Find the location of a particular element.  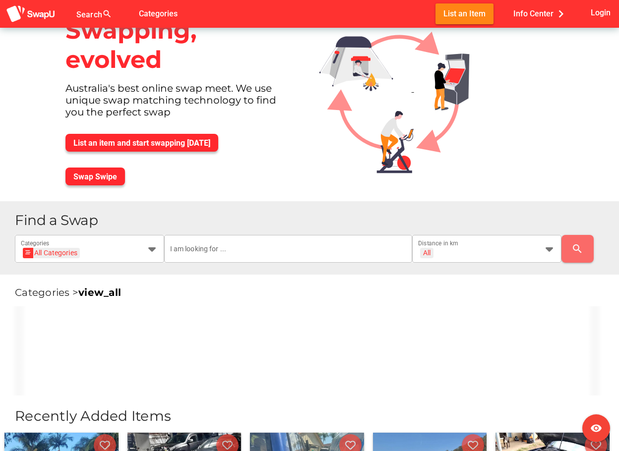

button: Swap Swipe is located at coordinates (95, 176).